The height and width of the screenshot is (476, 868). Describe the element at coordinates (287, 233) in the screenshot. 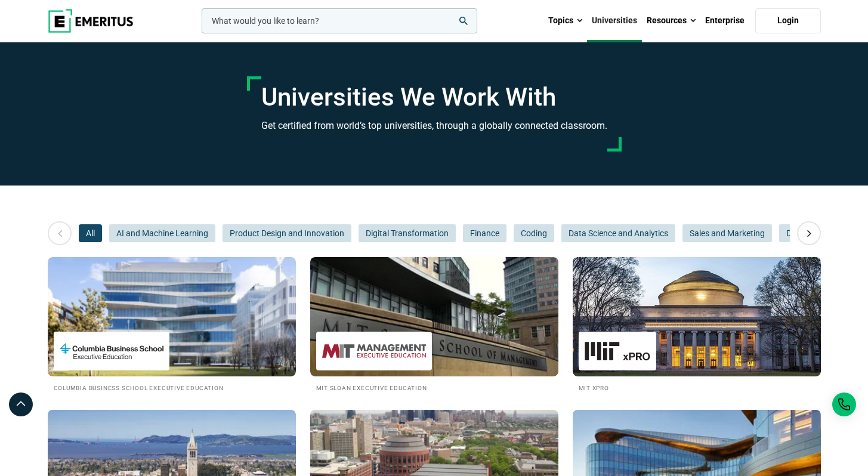

I see `button: Product Design and Innovation` at that location.